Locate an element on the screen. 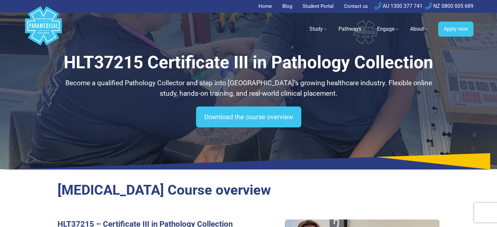  a: Pathways is located at coordinates (352, 29).